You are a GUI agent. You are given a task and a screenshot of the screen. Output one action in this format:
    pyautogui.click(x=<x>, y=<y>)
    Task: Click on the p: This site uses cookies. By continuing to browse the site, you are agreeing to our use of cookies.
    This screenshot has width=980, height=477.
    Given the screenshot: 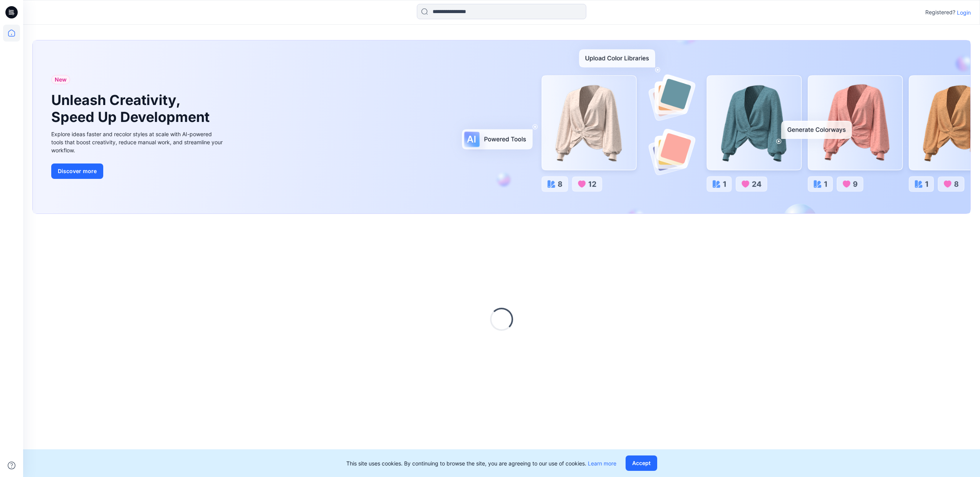 What is the action you would take?
    pyautogui.click(x=481, y=463)
    